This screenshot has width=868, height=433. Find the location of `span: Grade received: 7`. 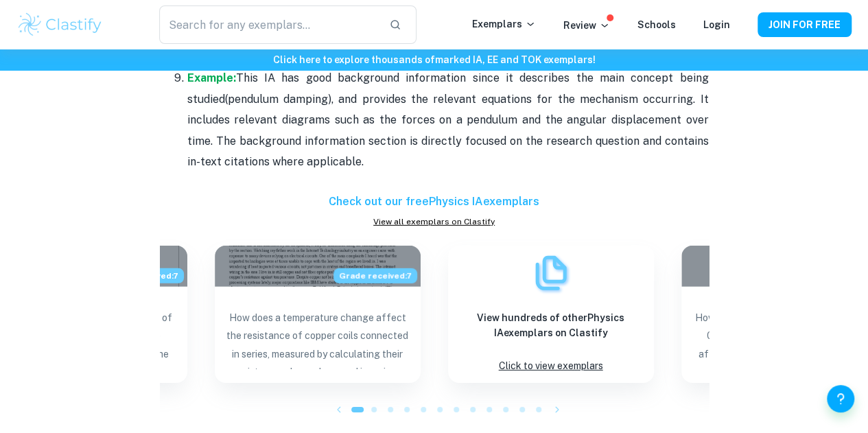

span: Grade received: 7 is located at coordinates (375, 276).